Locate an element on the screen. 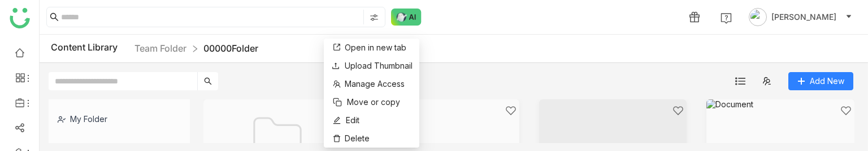  span: Add New is located at coordinates (826, 81).